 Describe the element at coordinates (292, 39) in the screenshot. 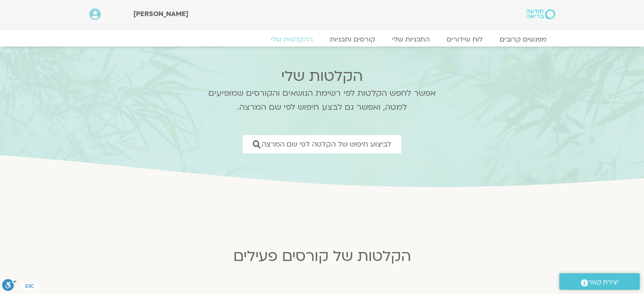

I see `a: ההקלטות שלי` at that location.